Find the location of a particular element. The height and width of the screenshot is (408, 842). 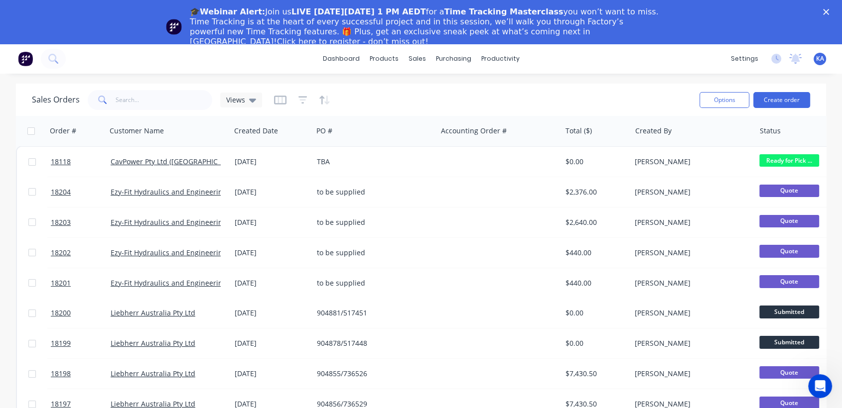

div: $2,376.00 is located at coordinates (594, 192).